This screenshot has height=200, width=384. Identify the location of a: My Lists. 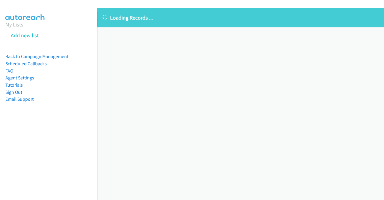
(14, 24).